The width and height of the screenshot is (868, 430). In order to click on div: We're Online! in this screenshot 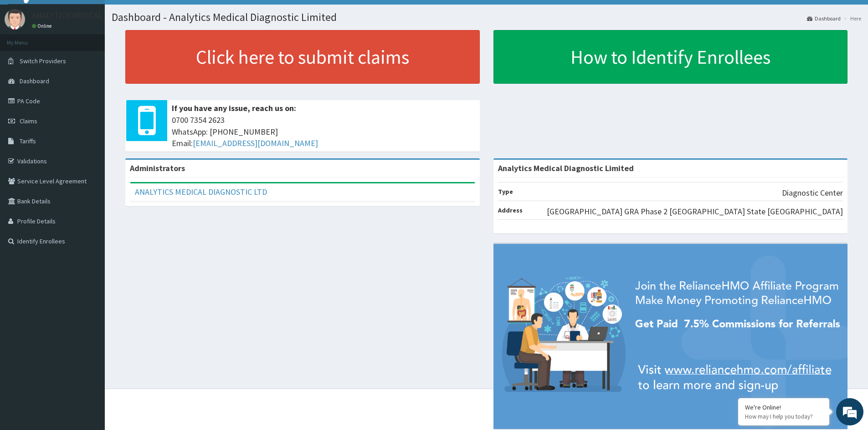, I will do `click(784, 407)`.